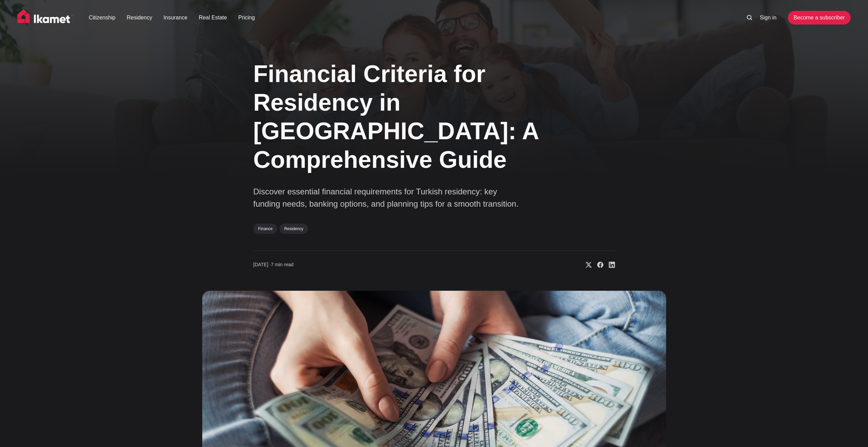 The height and width of the screenshot is (447, 868). Describe the element at coordinates (768, 18) in the screenshot. I see `a: Sign in` at that location.